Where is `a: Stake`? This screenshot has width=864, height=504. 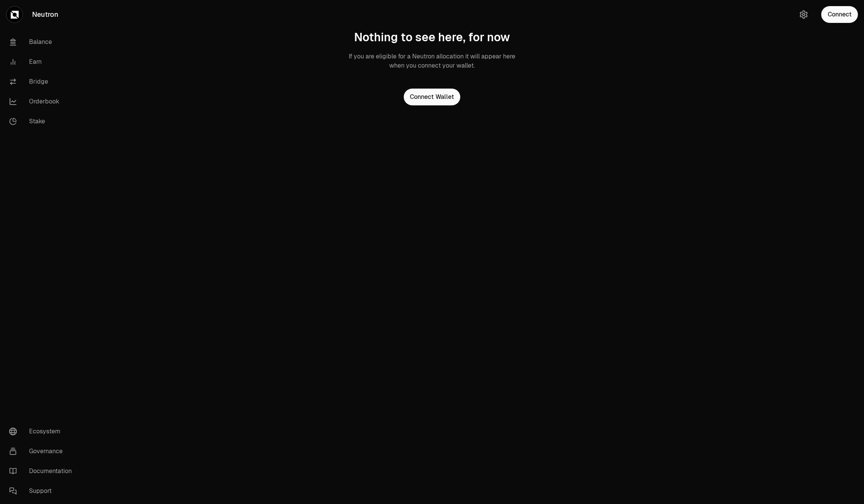
a: Stake is located at coordinates (43, 122).